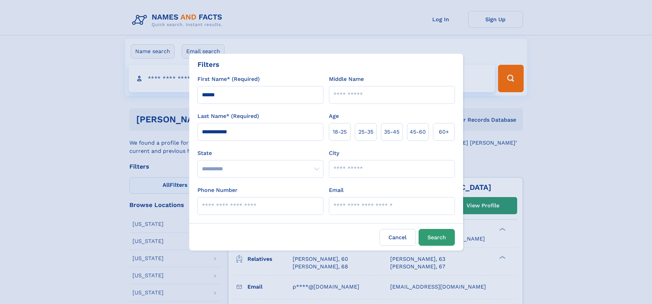 Image resolution: width=652 pixels, height=304 pixels. I want to click on label: State, so click(261, 153).